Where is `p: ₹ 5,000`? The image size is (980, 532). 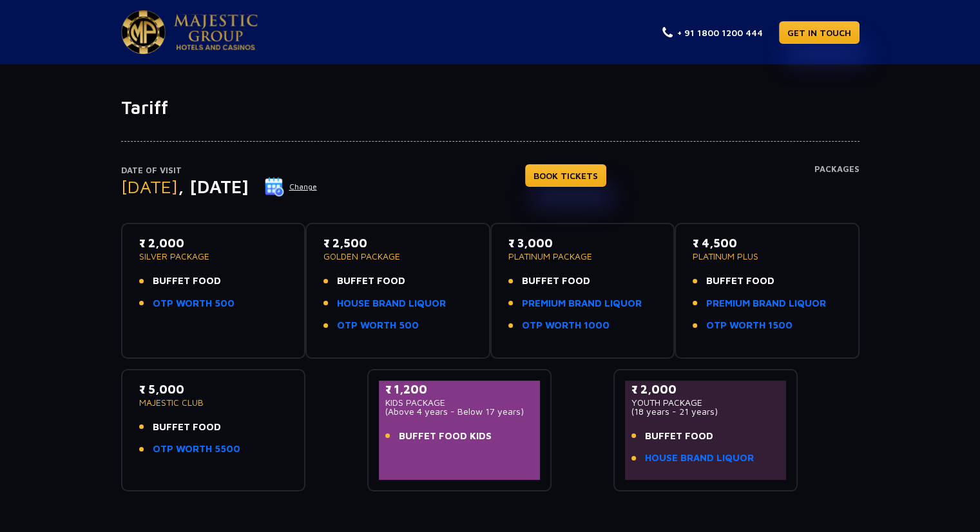 p: ₹ 5,000 is located at coordinates (214, 389).